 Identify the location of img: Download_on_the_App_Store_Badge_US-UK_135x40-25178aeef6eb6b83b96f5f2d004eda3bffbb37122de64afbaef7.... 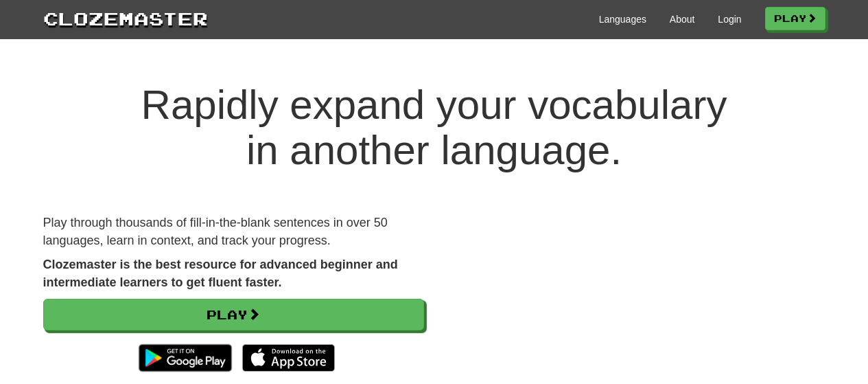
(288, 358).